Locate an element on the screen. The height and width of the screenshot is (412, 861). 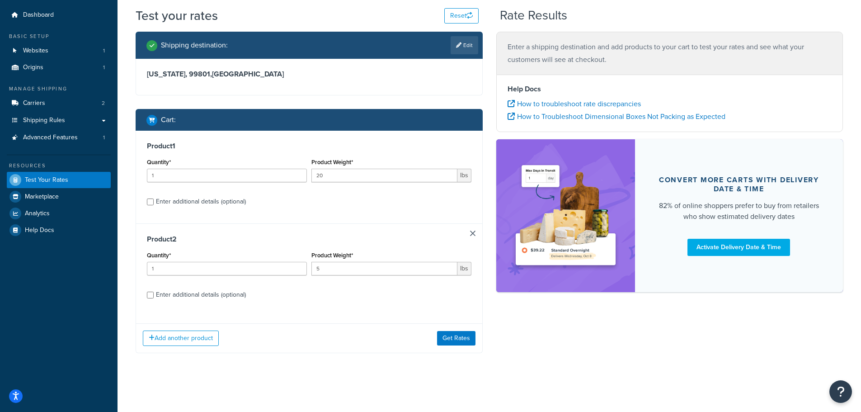
h1: Test your rates is located at coordinates (177, 15).